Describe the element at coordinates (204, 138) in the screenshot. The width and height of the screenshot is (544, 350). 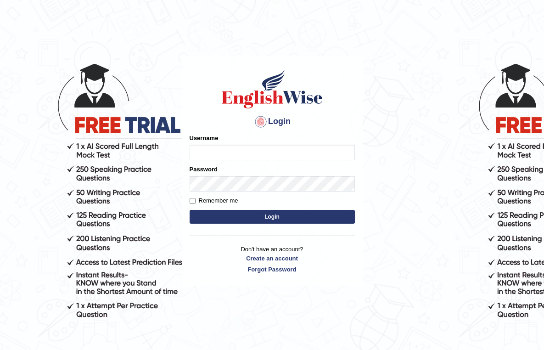
I see `label: Username` at that location.